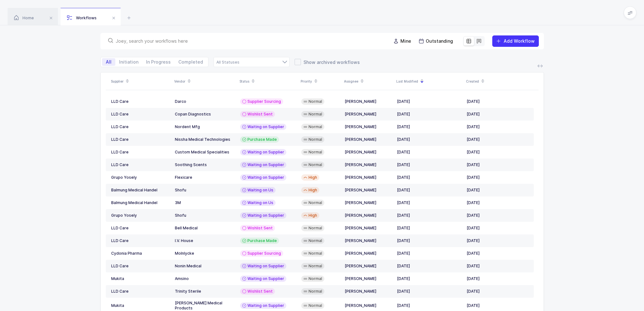  Describe the element at coordinates (191, 62) in the screenshot. I see `span: Completed` at that location.